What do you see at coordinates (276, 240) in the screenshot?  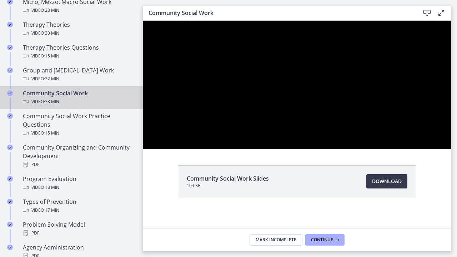 I see `button: Mark Incomplete` at bounding box center [276, 240].